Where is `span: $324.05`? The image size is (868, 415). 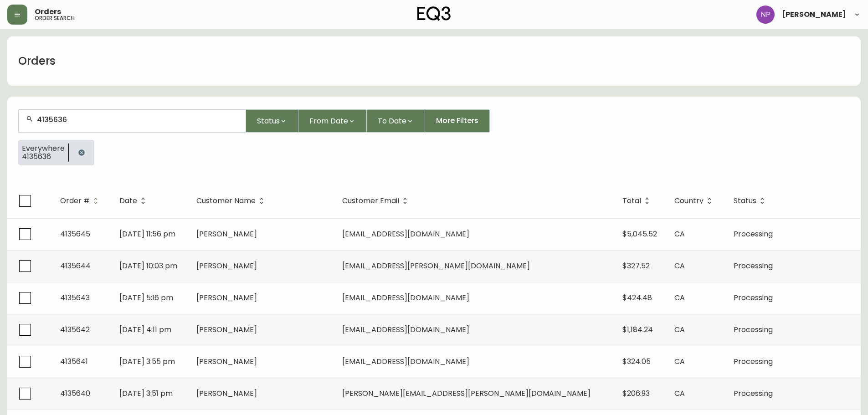 span: $324.05 is located at coordinates (637, 361).